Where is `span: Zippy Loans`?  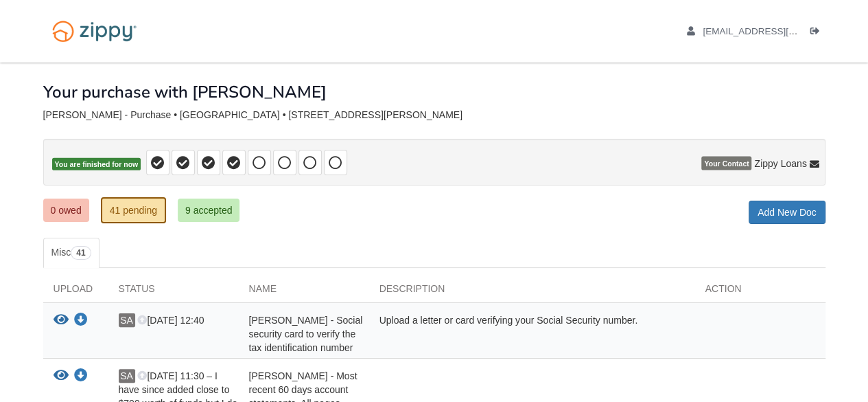
span: Zippy Loans is located at coordinates (779, 164).